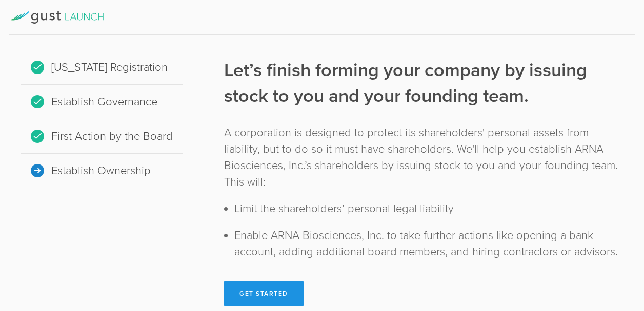 This screenshot has width=644, height=311. I want to click on li: Enable ARNA Biosciences, Inc. to take further actions like opening a bank account, adding additio..., so click(429, 244).